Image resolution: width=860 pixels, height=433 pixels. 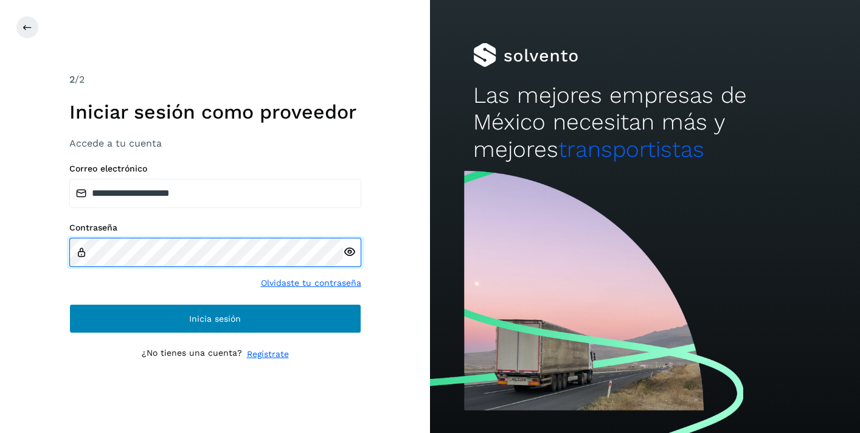 What do you see at coordinates (268, 354) in the screenshot?
I see `a: Regístrate` at bounding box center [268, 354].